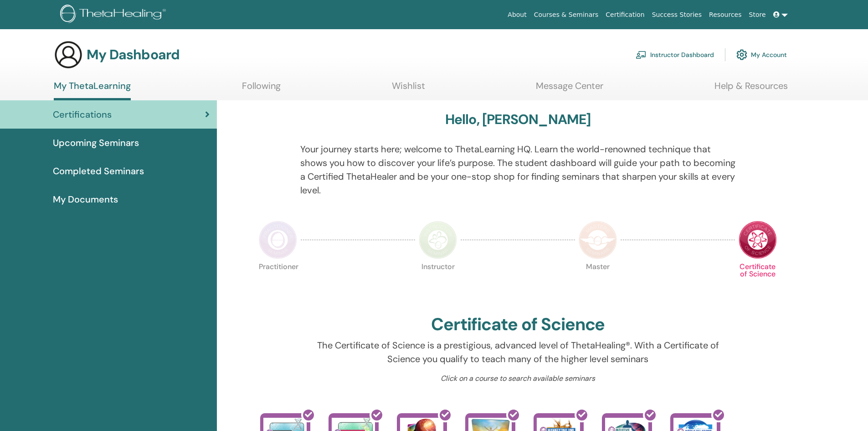 This screenshot has width=868, height=431. Describe the element at coordinates (742, 55) in the screenshot. I see `img: cog.svg` at that location.